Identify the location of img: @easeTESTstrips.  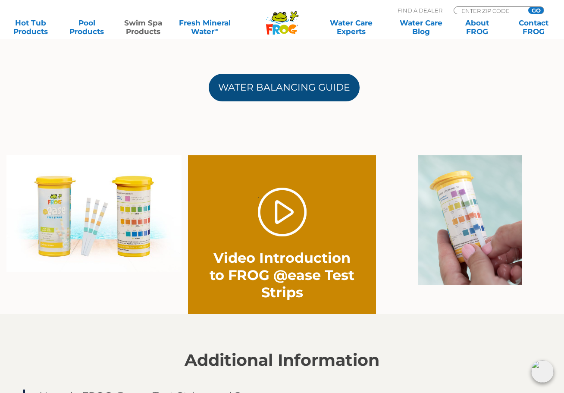
(470, 220).